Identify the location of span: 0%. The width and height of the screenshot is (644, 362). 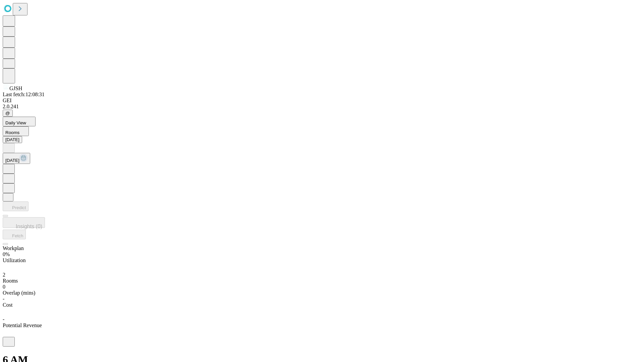
(6, 254).